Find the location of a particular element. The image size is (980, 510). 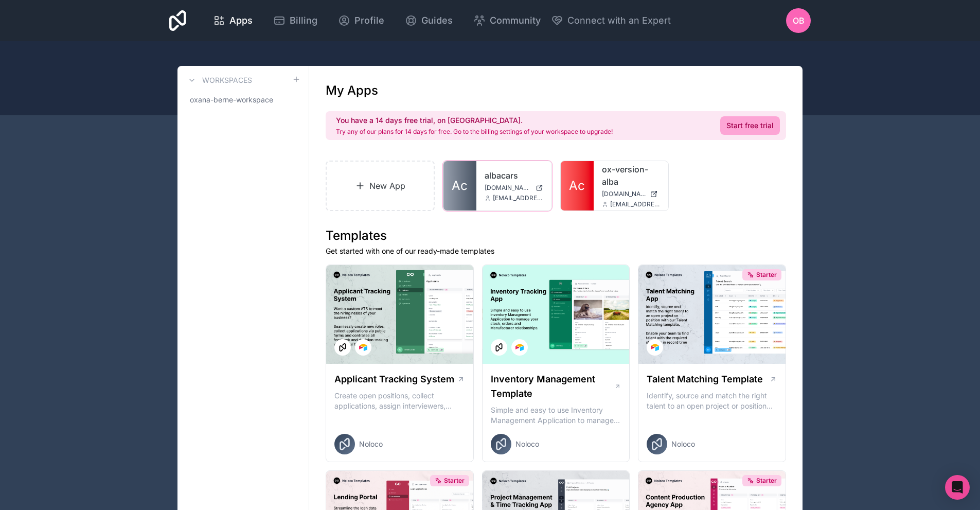

a: ox-version-alba is located at coordinates (631, 176).